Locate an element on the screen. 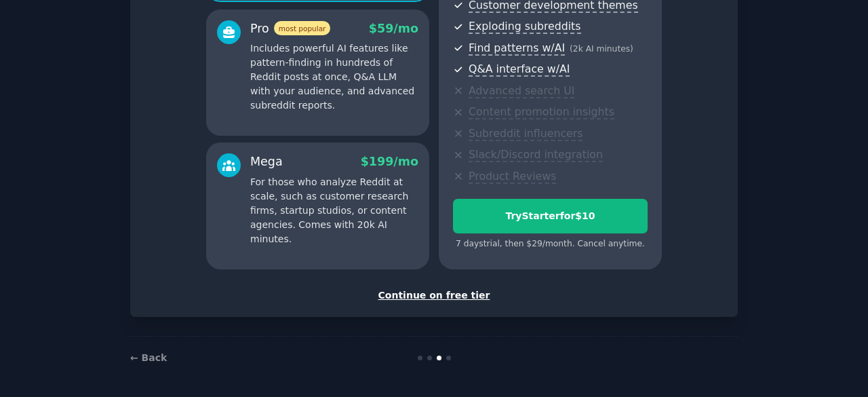  span: ( 2k AI minutes ) is located at coordinates (601, 49).